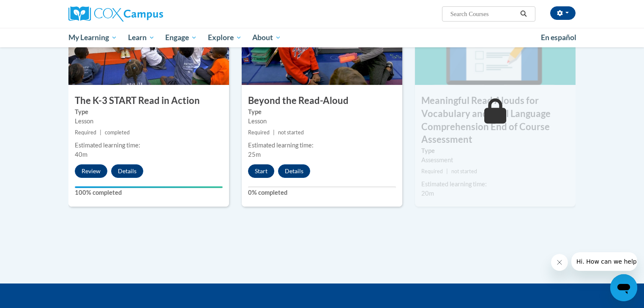 The height and width of the screenshot is (308, 644). Describe the element at coordinates (484, 14) in the screenshot. I see `input: Search Courses` at that location.